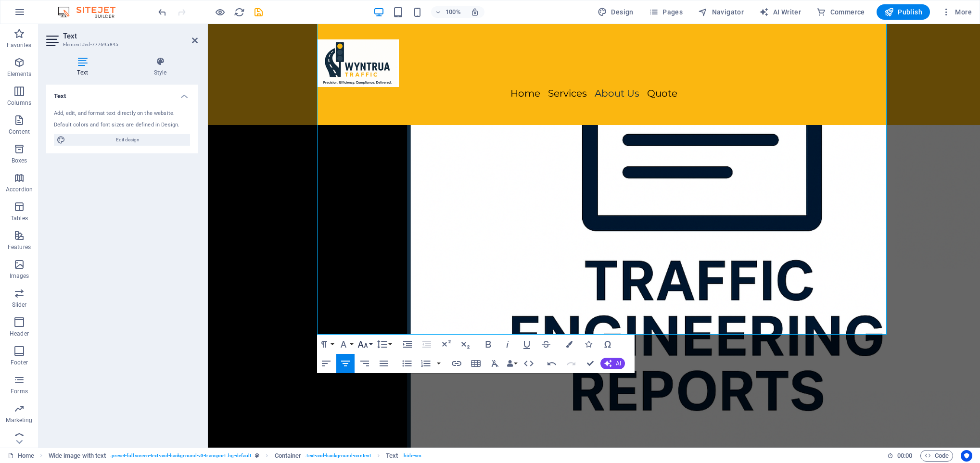 The height and width of the screenshot is (463, 980). Describe the element at coordinates (364, 345) in the screenshot. I see `button: Font Size` at that location.